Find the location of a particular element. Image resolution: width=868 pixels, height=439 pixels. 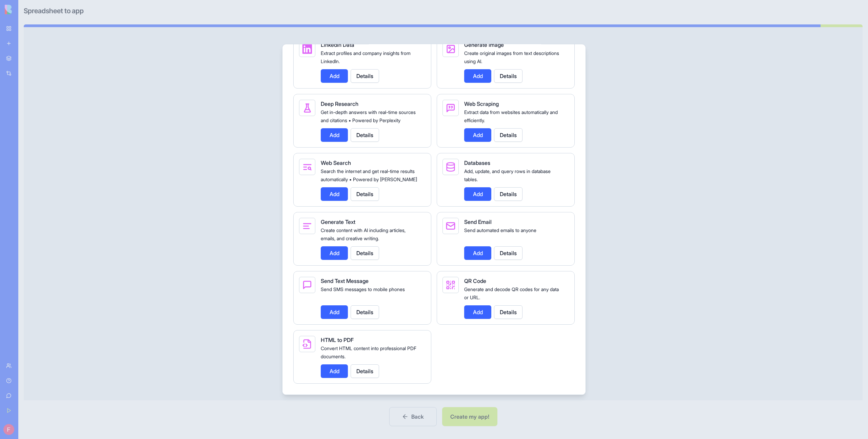

span: Send Text Message is located at coordinates (345, 281).